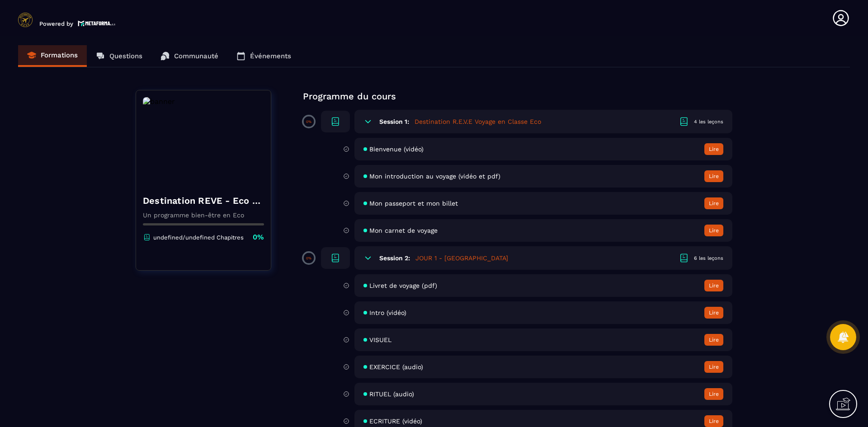 The image size is (868, 427). What do you see at coordinates (478, 121) in the screenshot?
I see `h5: Destination R.E.V.E Voyage en Classe Eco` at bounding box center [478, 121].